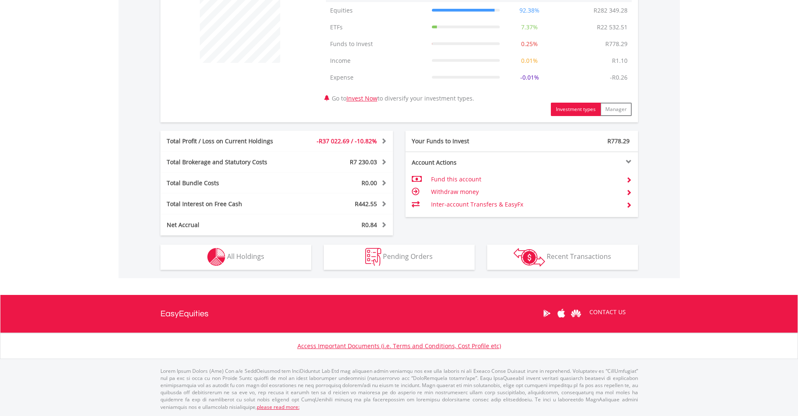 This screenshot has height=416, width=798. Describe the element at coordinates (529, 44) in the screenshot. I see `td: 0.25%` at that location.